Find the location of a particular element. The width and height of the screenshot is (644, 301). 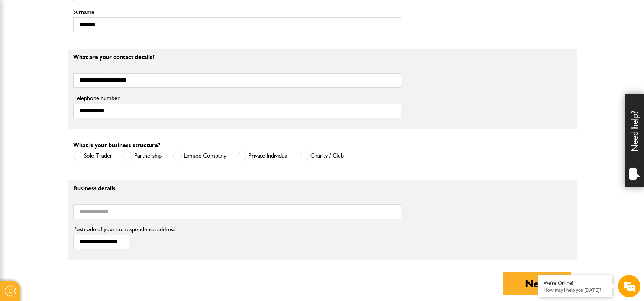

label: What is your business structure? is located at coordinates (117, 146).